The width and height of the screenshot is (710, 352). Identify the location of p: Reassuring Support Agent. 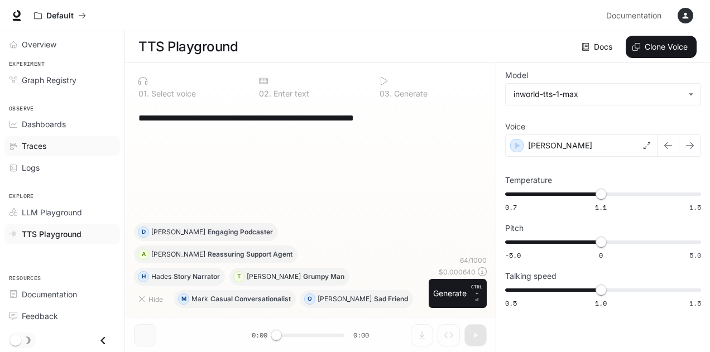
(250, 254).